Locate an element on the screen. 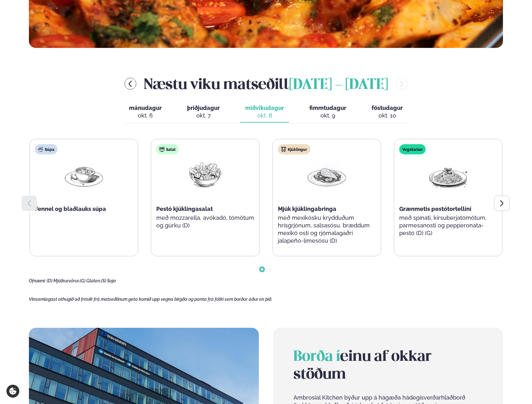 This screenshot has width=532, height=404. span: (D) Mjólkurvörur, is located at coordinates (63, 280).